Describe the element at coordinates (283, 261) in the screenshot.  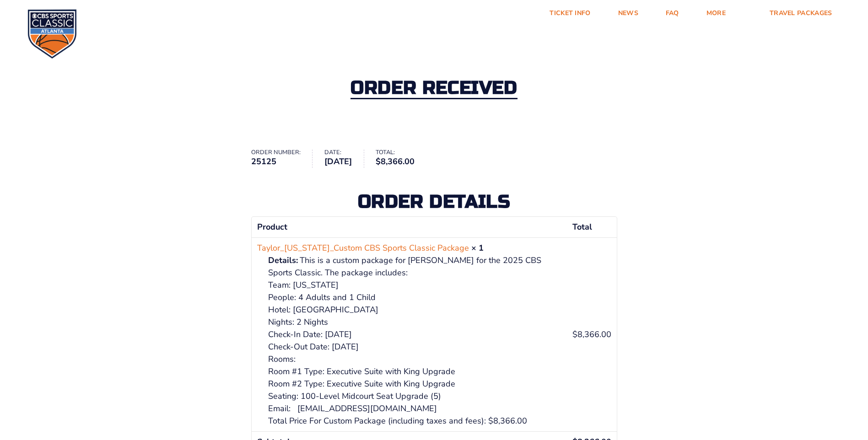
I see `strong: Details:` at that location.